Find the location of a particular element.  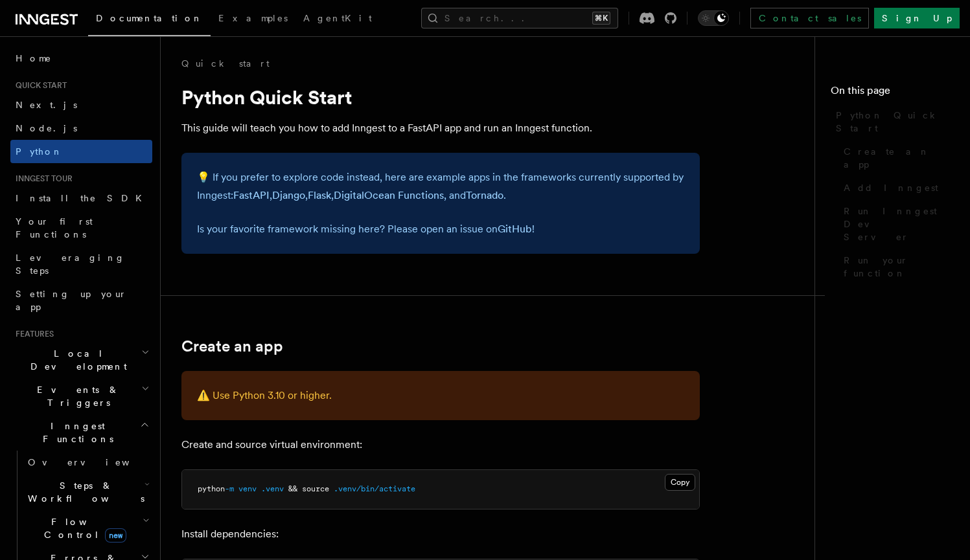

a: Run Inngest Dev Server is located at coordinates (896, 224).